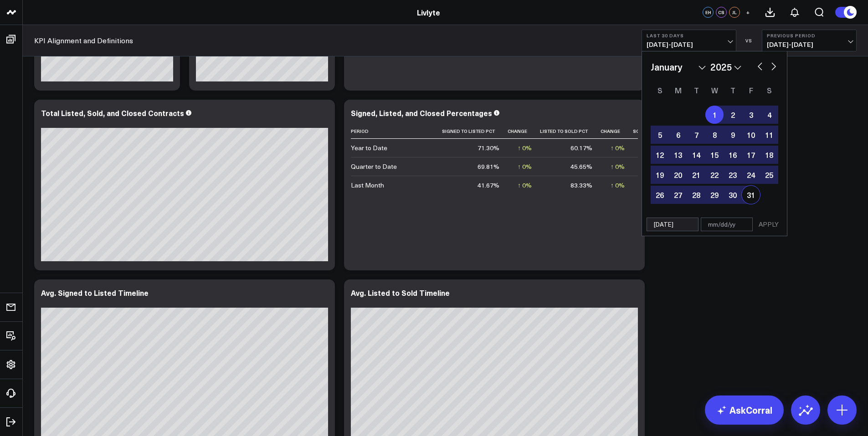 The height and width of the screenshot is (436, 868). I want to click on div: Avg. Listed to Sold Timeline, so click(400, 293).